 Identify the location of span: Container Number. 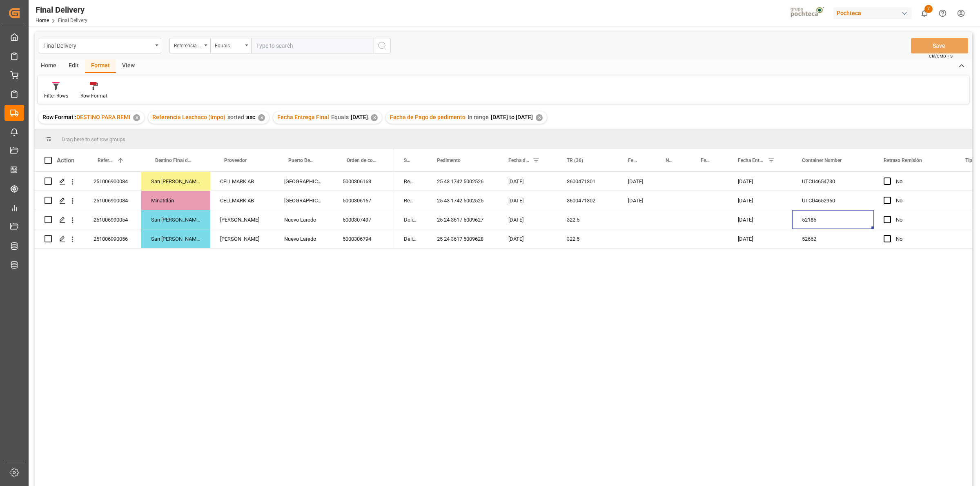
(822, 161).